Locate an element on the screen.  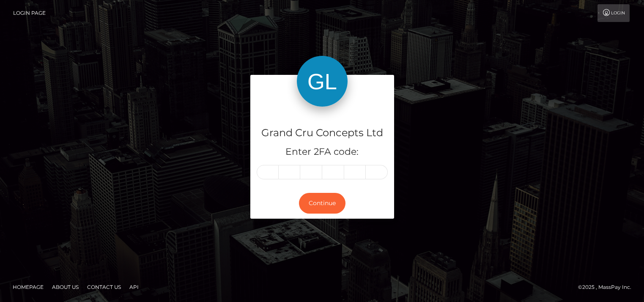
h5: Enter 2FA code: is located at coordinates (322, 152).